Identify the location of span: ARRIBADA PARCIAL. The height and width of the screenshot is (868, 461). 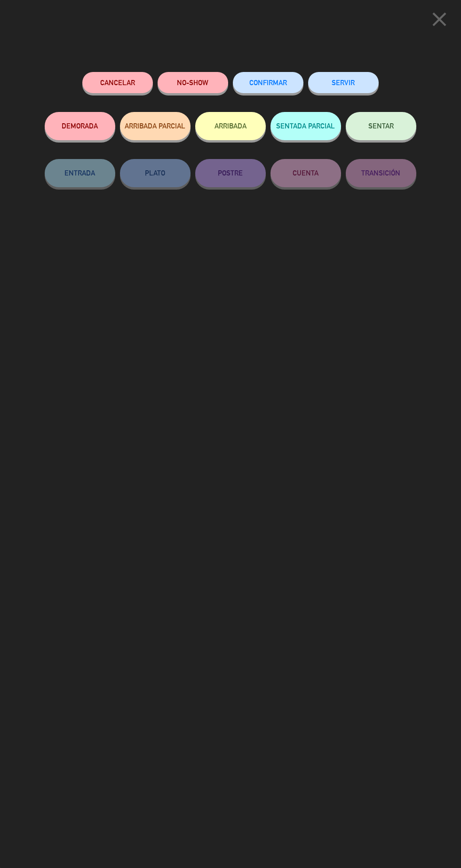
(155, 126).